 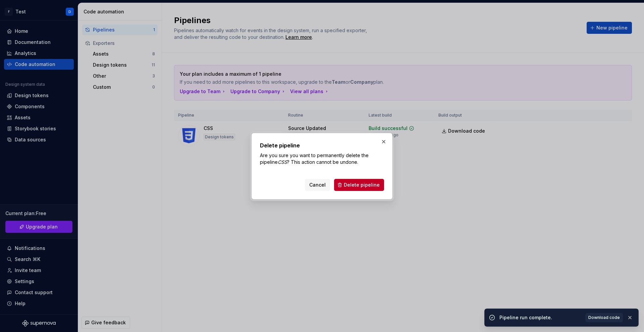 What do you see at coordinates (317, 185) in the screenshot?
I see `button: Cancel` at bounding box center [317, 185].